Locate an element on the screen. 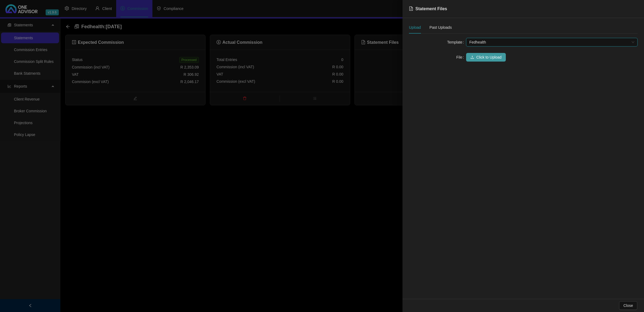 The image size is (644, 312). div: Upload is located at coordinates (415, 27).